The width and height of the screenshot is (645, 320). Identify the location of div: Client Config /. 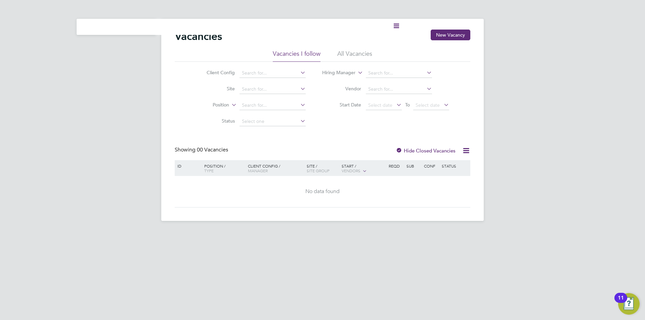
(275, 168).